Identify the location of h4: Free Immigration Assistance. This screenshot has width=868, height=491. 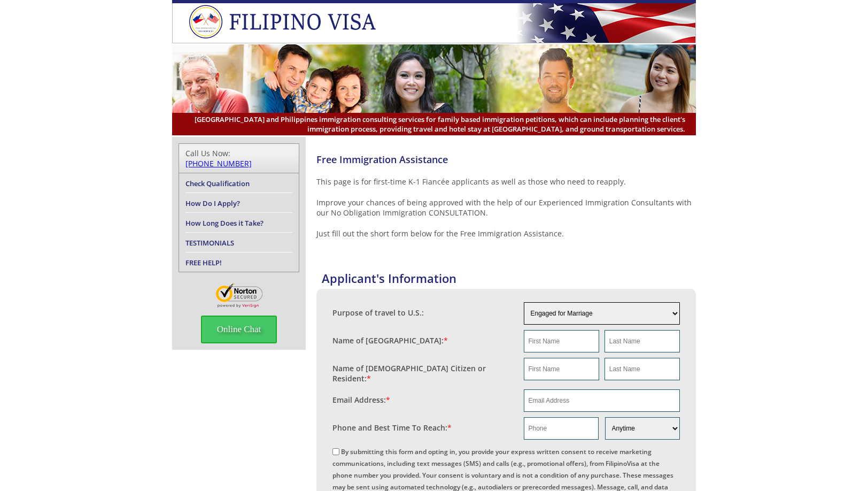
(506, 159).